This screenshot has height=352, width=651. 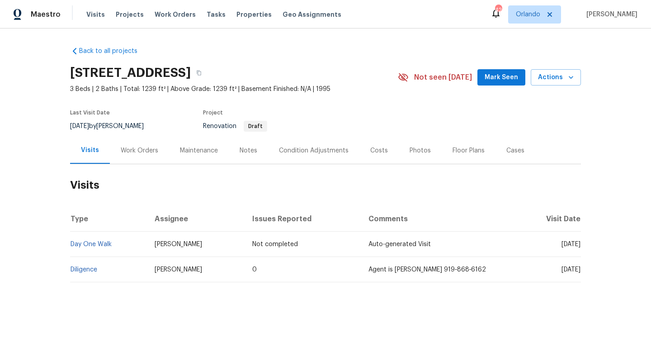 I want to click on span: Visits, so click(x=95, y=14).